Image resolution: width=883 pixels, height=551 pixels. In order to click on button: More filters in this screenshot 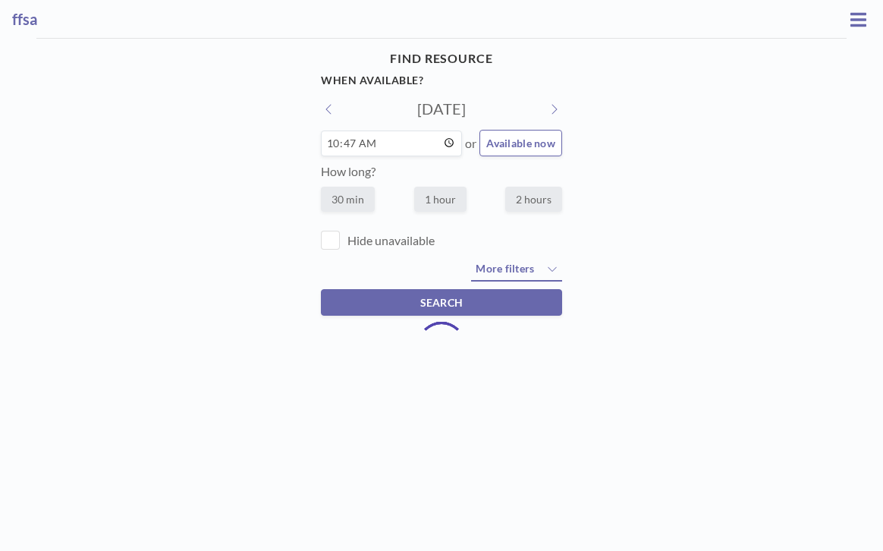, I will do `click(516, 269)`.